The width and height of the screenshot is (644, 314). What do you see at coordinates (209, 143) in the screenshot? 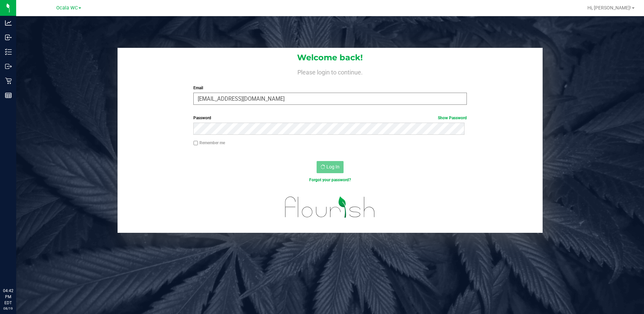
I see `label: Remember me` at bounding box center [209, 143].